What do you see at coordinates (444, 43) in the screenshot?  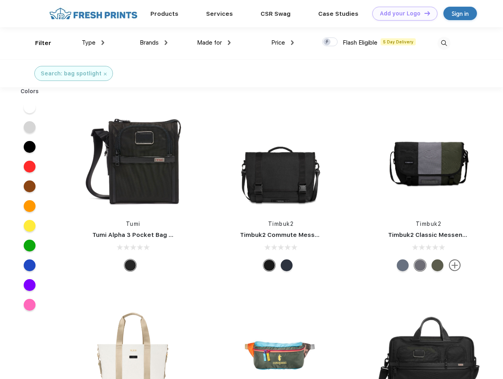 I see `img: desktop_search.svg` at bounding box center [444, 43].